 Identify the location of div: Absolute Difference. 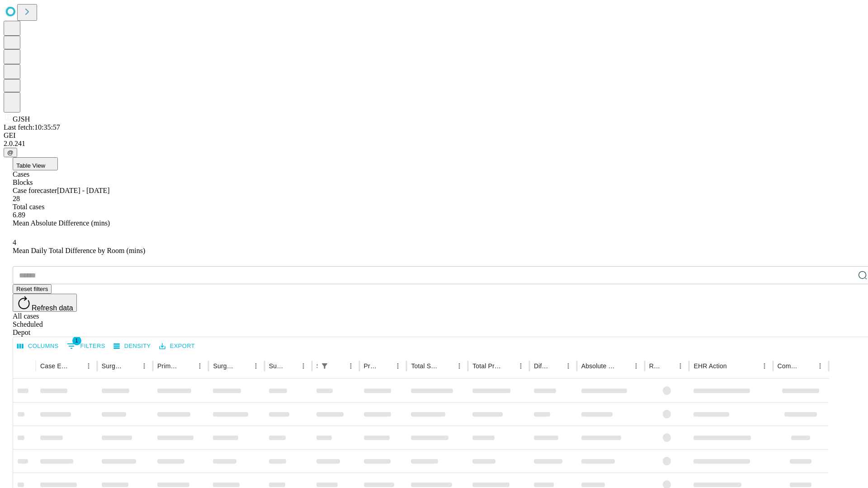
(599, 366).